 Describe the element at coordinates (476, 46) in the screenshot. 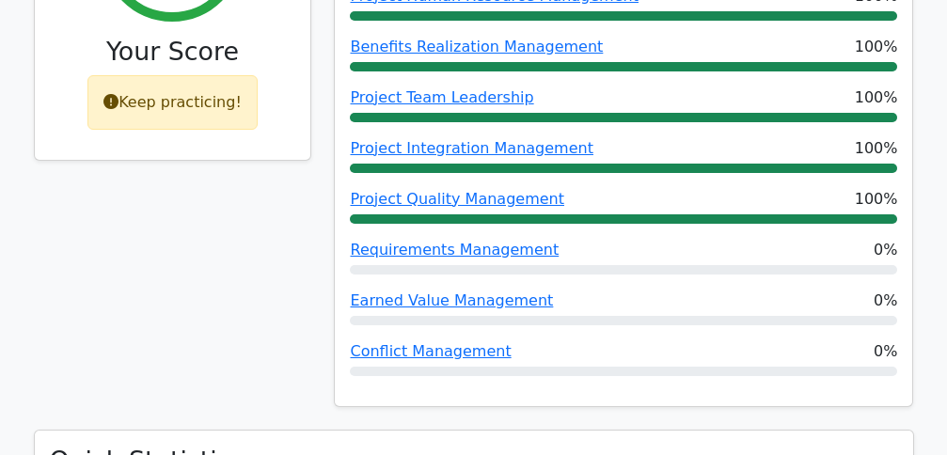

I see `a: Benefits Realization Management` at that location.